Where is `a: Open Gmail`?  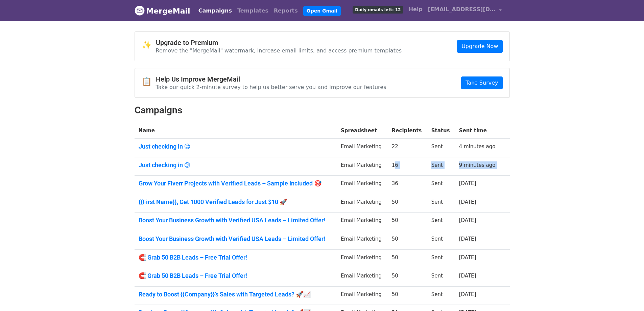 a: Open Gmail is located at coordinates (322, 11).